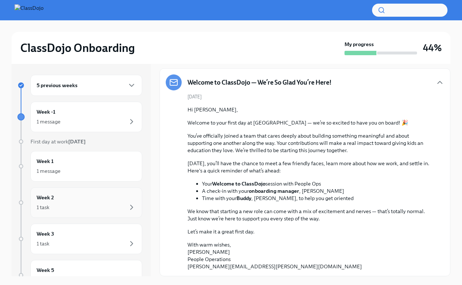  I want to click on h6: Week 5, so click(45, 270).